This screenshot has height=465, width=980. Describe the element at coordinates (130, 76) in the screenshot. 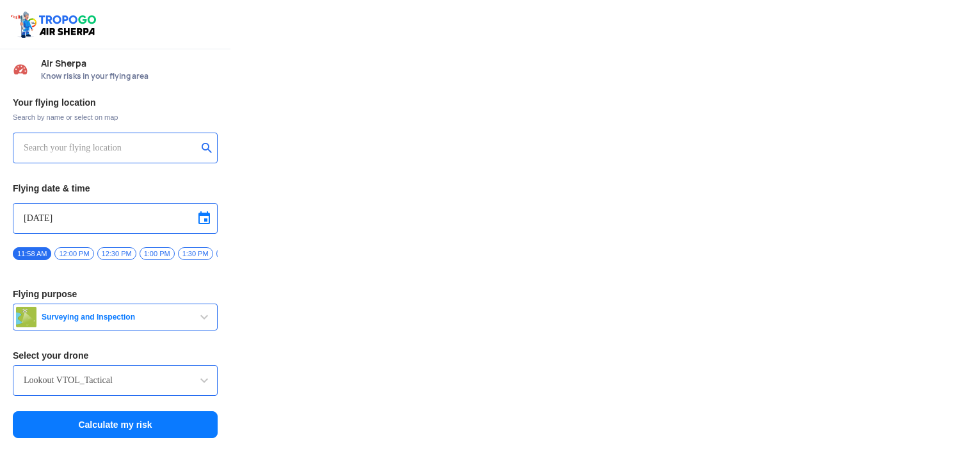

I see `span: Know risks in your flying area` at that location.